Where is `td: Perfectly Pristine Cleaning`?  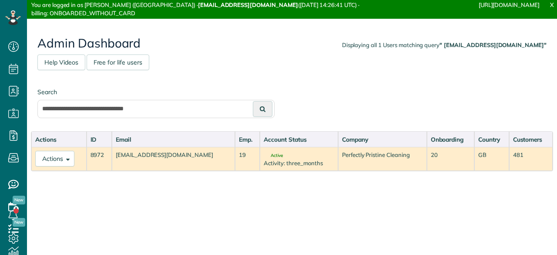
td: Perfectly Pristine Cleaning is located at coordinates (383, 158).